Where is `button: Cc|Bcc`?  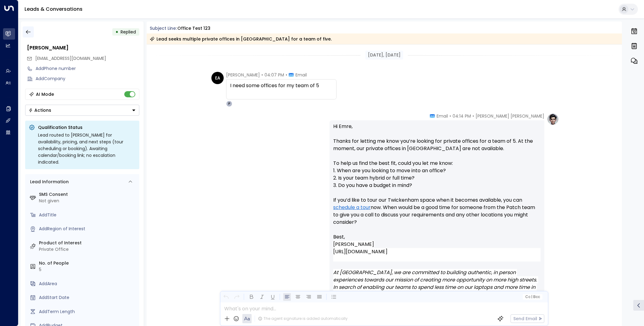
button: Cc|Bcc is located at coordinates (532, 297).